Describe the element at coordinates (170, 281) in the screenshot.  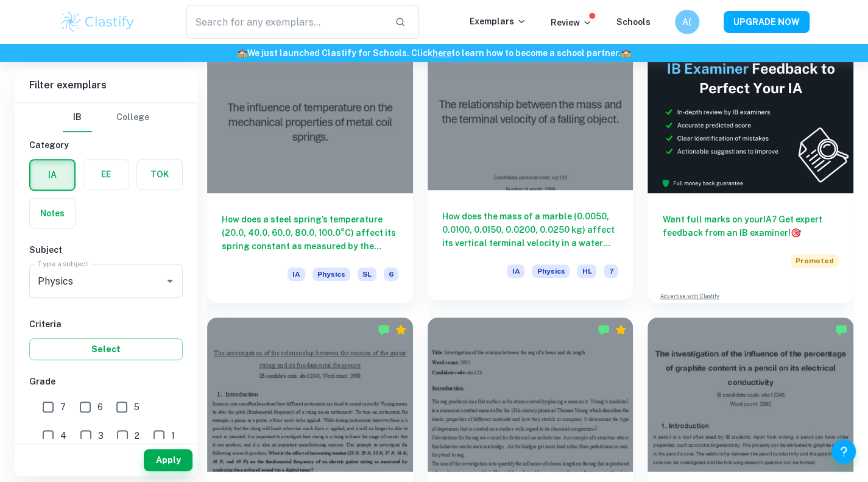
I see `button: Open` at that location.